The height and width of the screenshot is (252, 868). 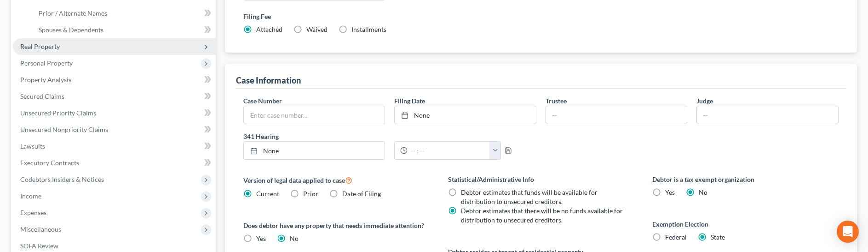 What do you see at coordinates (310, 193) in the screenshot?
I see `span: Prior` at bounding box center [310, 193].